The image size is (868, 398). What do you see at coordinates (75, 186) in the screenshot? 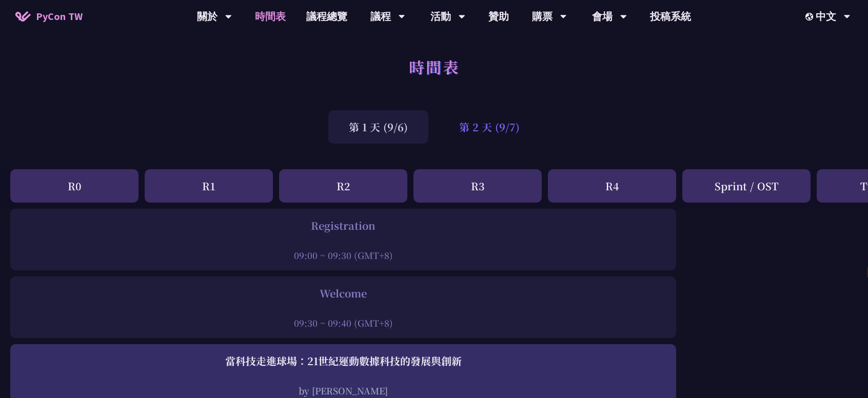
I see `div: R0` at bounding box center [75, 186].